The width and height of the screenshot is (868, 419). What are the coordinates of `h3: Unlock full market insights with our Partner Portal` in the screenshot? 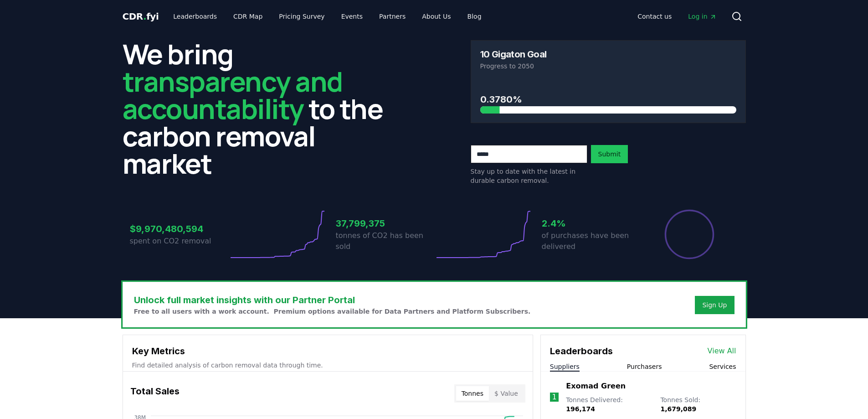 It's located at (332, 300).